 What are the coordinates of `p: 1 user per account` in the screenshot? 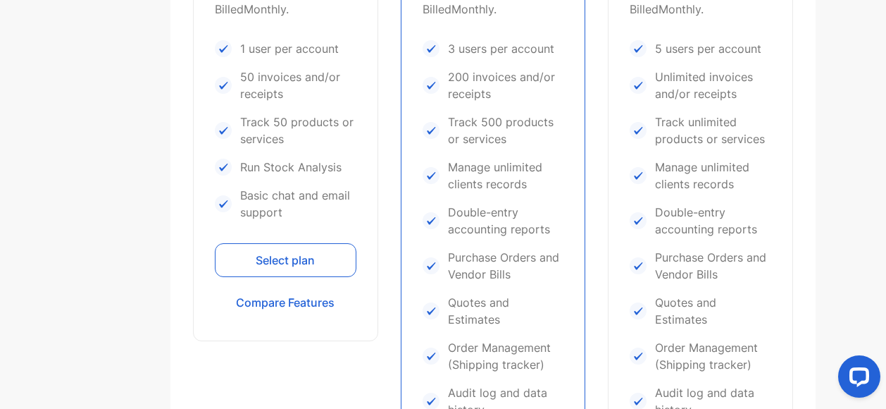 It's located at (289, 49).